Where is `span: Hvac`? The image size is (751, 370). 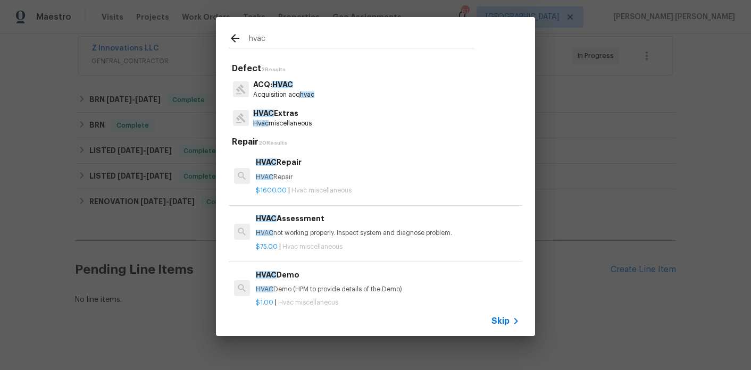 span: Hvac is located at coordinates (261, 123).